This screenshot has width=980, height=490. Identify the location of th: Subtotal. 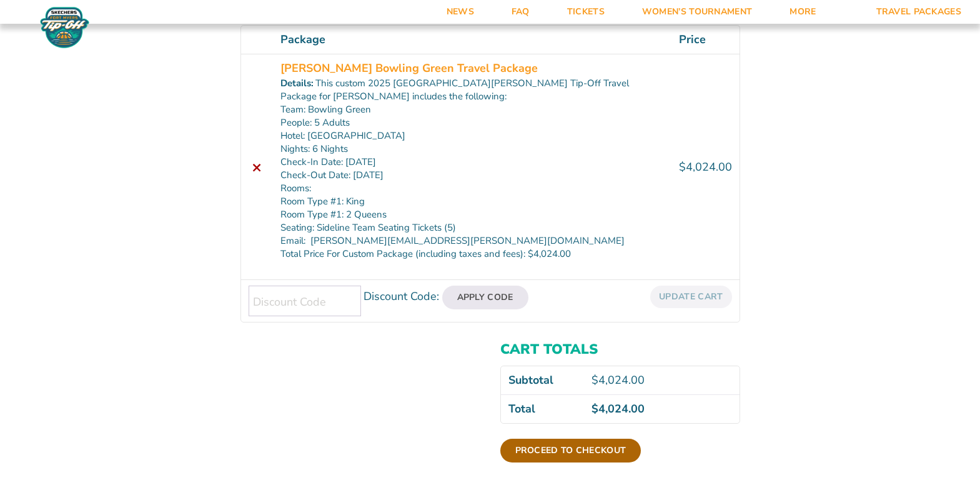
(543, 380).